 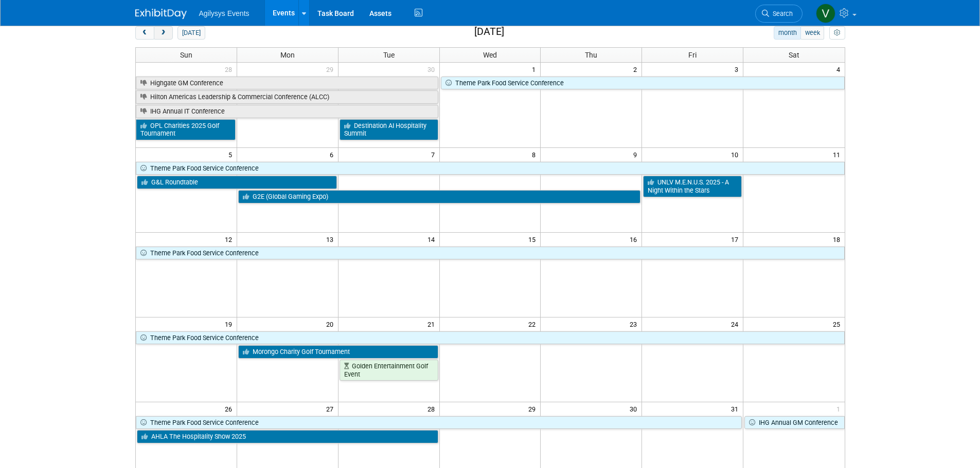 What do you see at coordinates (163, 33) in the screenshot?
I see `button: next` at bounding box center [163, 33].